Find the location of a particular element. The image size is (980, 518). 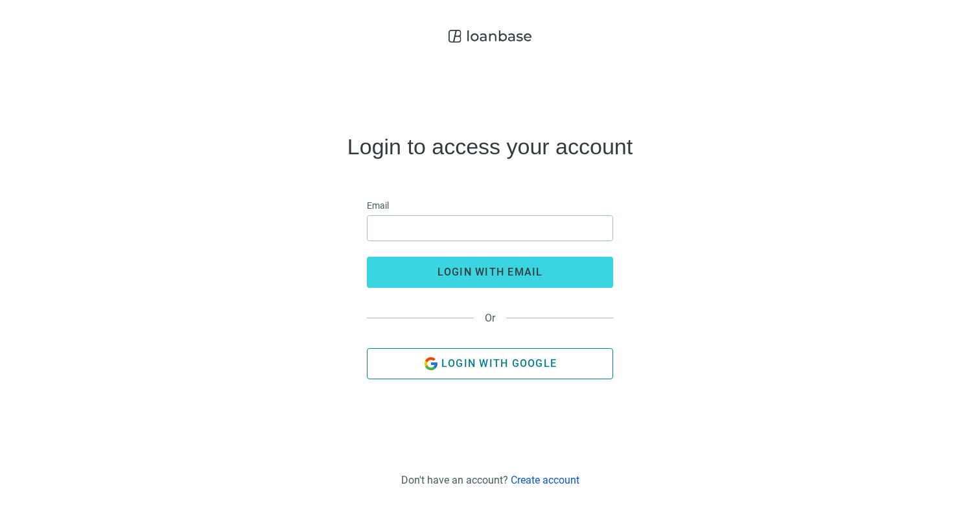

span: login with email is located at coordinates (490, 271).